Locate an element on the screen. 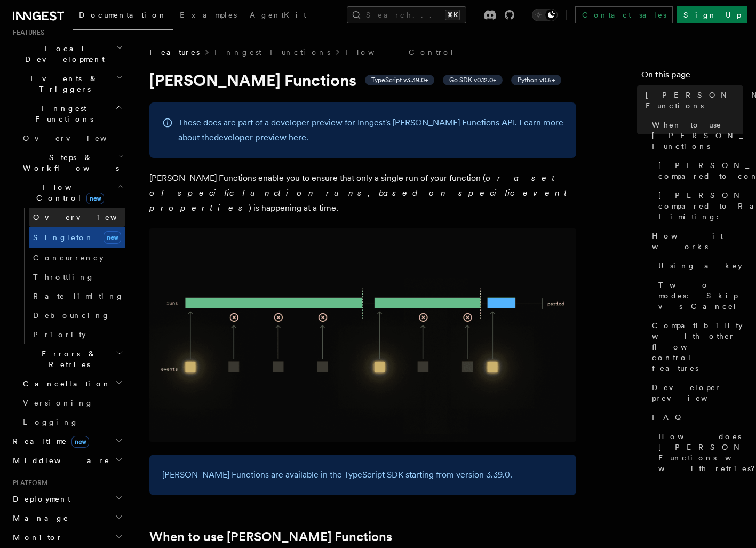  span: Realtime is located at coordinates (49, 441).